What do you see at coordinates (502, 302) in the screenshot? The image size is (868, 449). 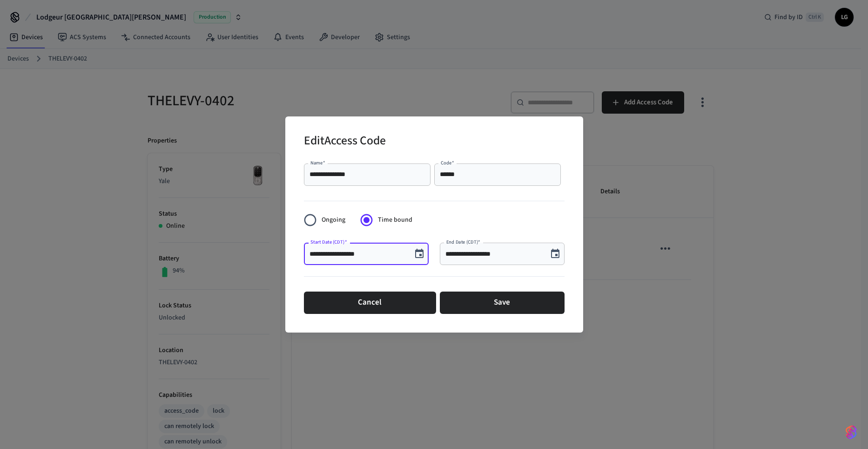 I see `button: Save` at bounding box center [502, 302].